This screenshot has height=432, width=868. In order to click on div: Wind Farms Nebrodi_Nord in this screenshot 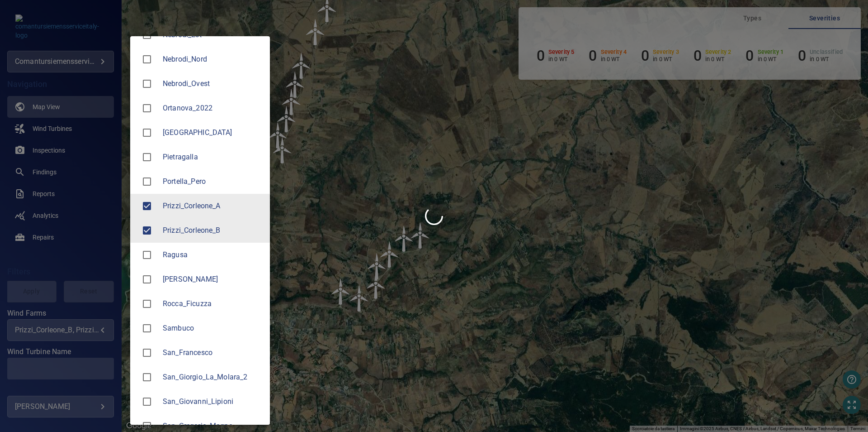, I will do `click(212, 59)`.